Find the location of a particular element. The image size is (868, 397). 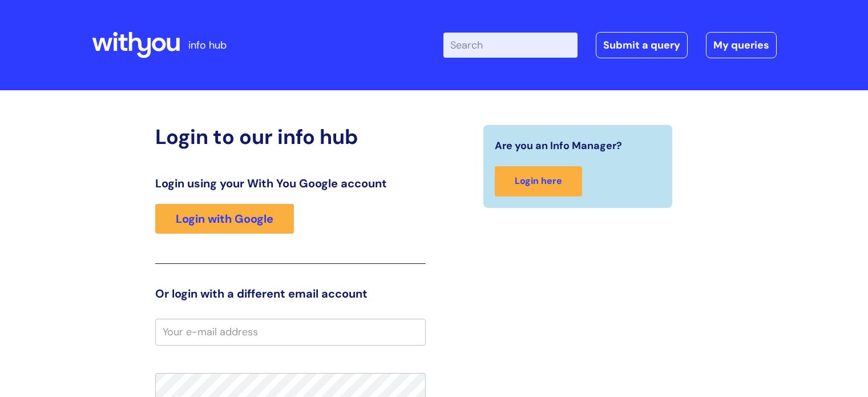

a: Submit a query is located at coordinates (642, 45).